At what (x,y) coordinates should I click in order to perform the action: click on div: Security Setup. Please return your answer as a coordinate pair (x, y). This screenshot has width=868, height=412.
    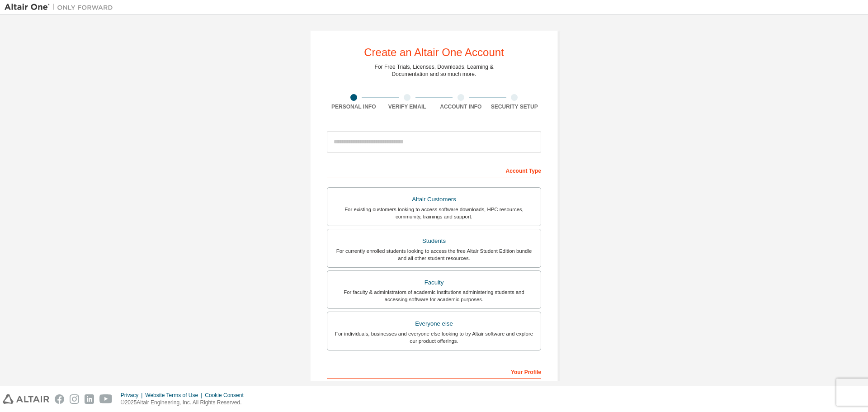
    Looking at the image, I should click on (515, 107).